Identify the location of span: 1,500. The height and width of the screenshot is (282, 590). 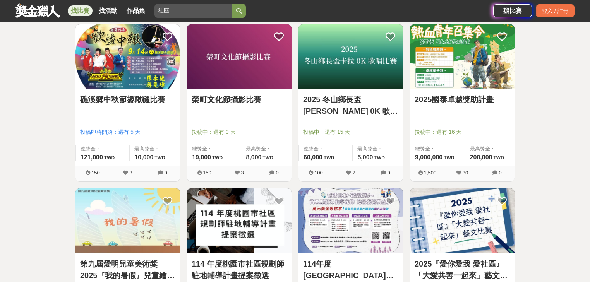
(430, 173).